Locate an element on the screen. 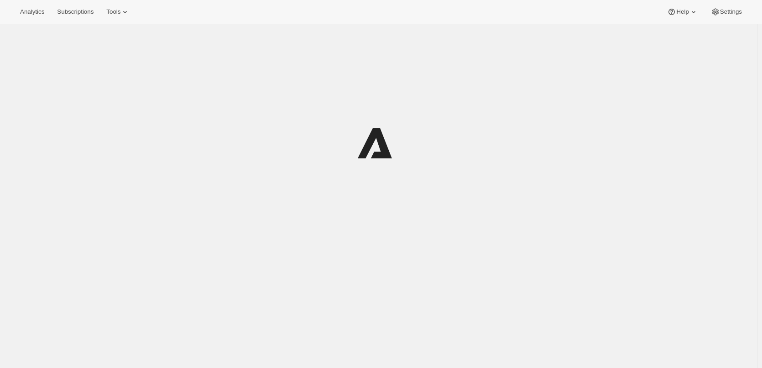 This screenshot has height=368, width=762. span: Settings is located at coordinates (731, 12).